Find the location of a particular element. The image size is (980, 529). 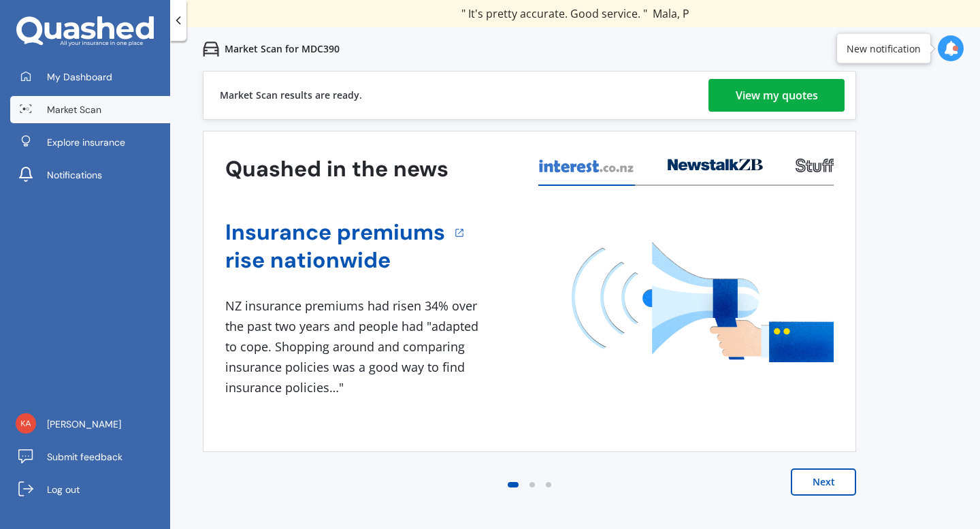

a: Explore insurance is located at coordinates (90, 143).